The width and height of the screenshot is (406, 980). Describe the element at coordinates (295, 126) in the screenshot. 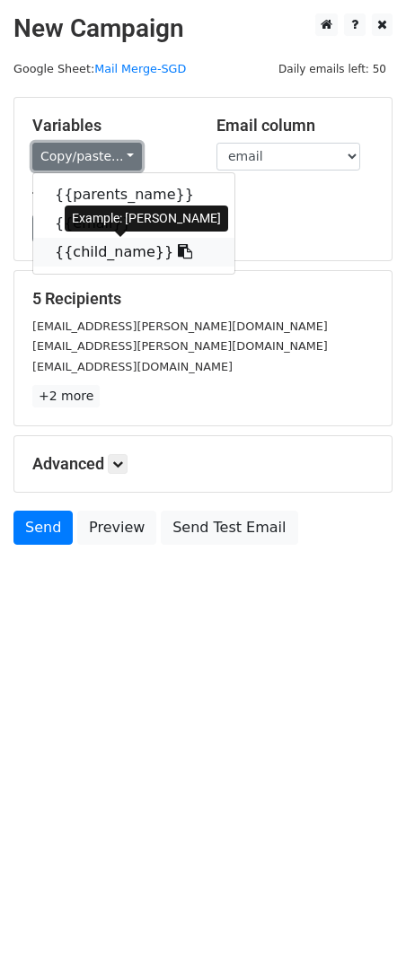

I see `h5: Email column` at that location.